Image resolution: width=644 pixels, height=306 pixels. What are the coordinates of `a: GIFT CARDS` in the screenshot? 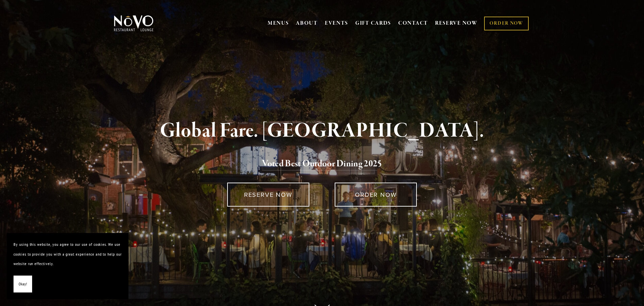 It's located at (373, 23).